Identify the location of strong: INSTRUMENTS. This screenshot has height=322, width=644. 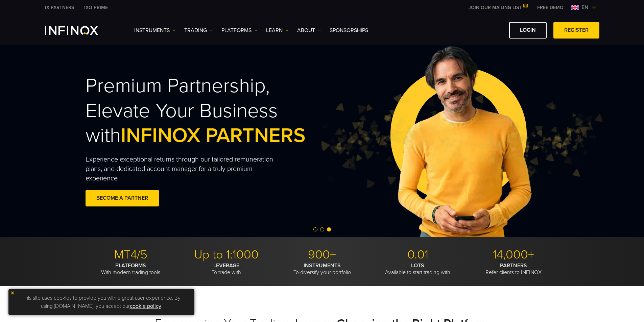
(322, 266).